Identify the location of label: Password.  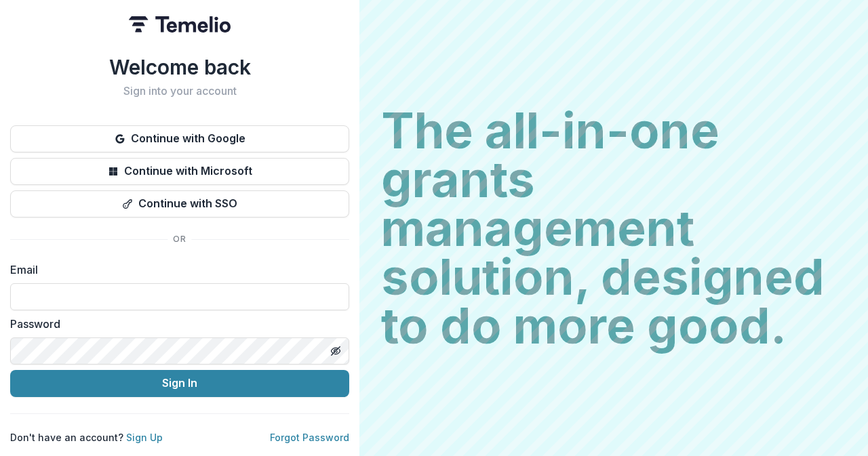
(176, 324).